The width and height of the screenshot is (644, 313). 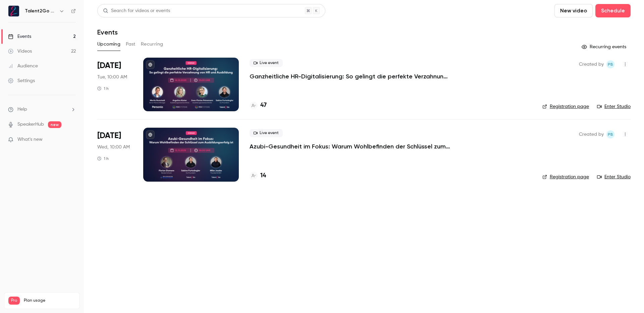 What do you see at coordinates (115, 154) in the screenshot?
I see `div: Nov 12 Wed, 10:00 AM (Europe/Berlin)` at bounding box center [115, 154].